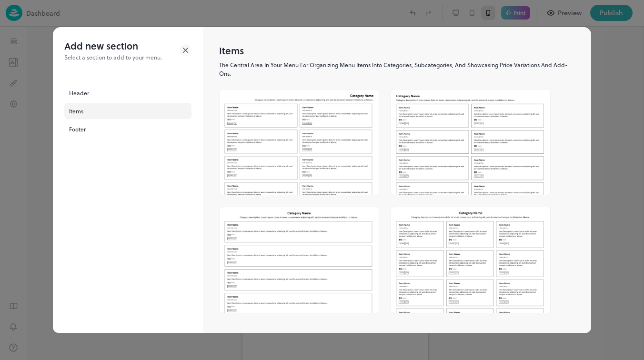 The height and width of the screenshot is (360, 644). I want to click on div: Select a section to add to your menu., so click(113, 57).